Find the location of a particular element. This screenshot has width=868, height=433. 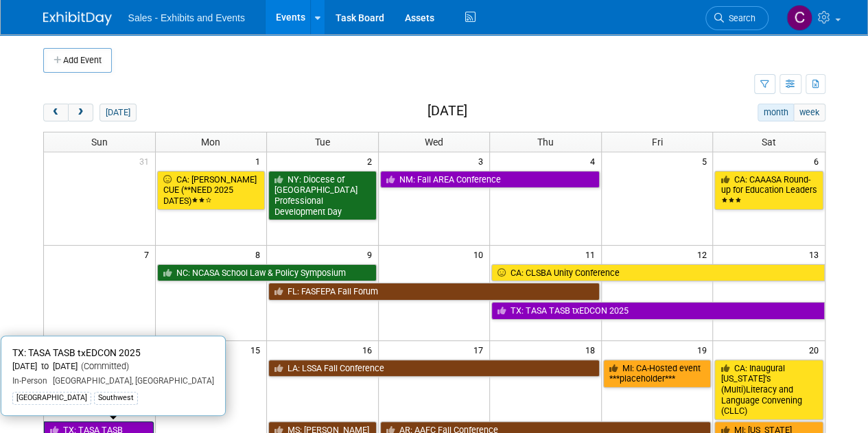

button: Add Event is located at coordinates (78, 60).